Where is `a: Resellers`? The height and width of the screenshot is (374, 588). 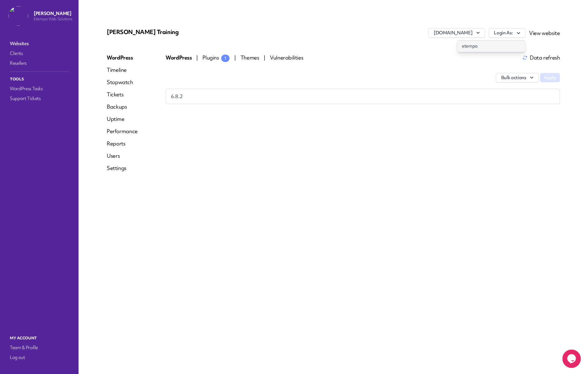
a: Resellers is located at coordinates (39, 63).